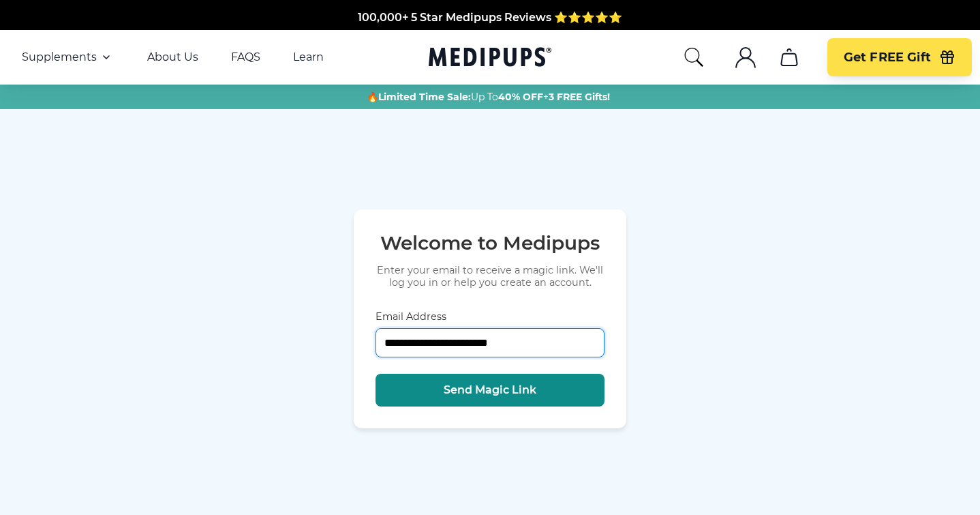 Image resolution: width=980 pixels, height=515 pixels. Describe the element at coordinates (59, 57) in the screenshot. I see `span: Supplements` at that location.